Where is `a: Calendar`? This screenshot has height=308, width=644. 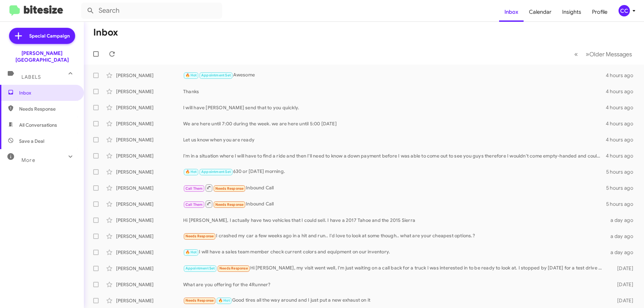 a: Calendar is located at coordinates (540, 12).